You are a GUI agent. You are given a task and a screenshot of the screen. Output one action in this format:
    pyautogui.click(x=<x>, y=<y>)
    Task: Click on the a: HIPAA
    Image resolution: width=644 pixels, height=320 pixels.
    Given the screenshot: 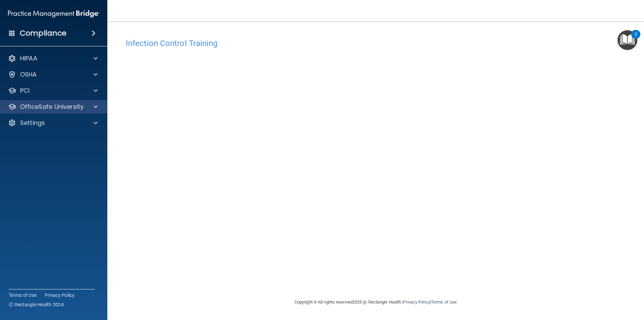 What is the action you would take?
    pyautogui.click(x=53, y=58)
    